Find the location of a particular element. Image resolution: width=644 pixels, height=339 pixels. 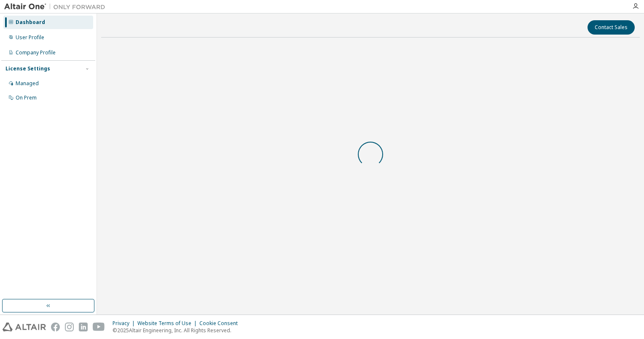

div: Managed is located at coordinates (27, 84).